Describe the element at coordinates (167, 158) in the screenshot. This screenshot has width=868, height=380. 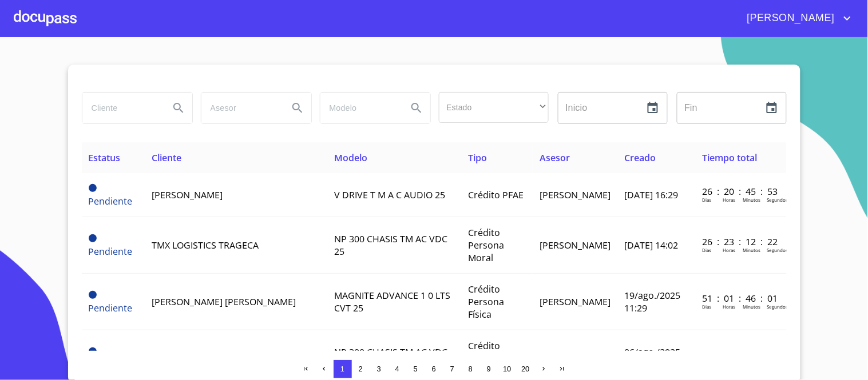
I see `span: Cliente` at that location.